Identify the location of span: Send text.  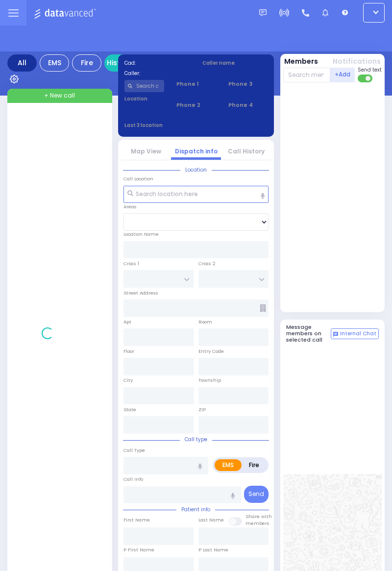
(369, 70).